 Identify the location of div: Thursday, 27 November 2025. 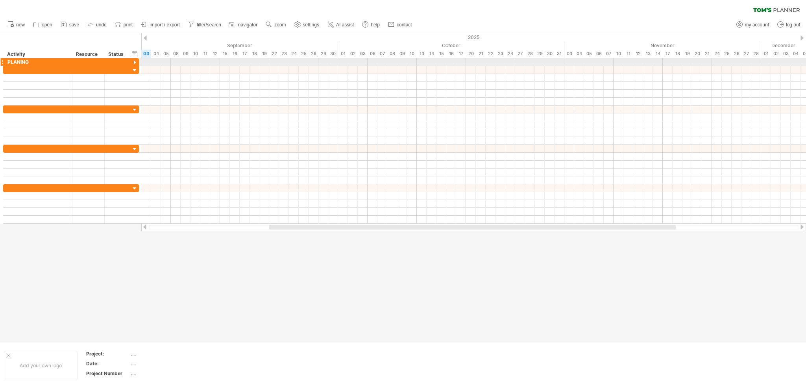
(746, 54).